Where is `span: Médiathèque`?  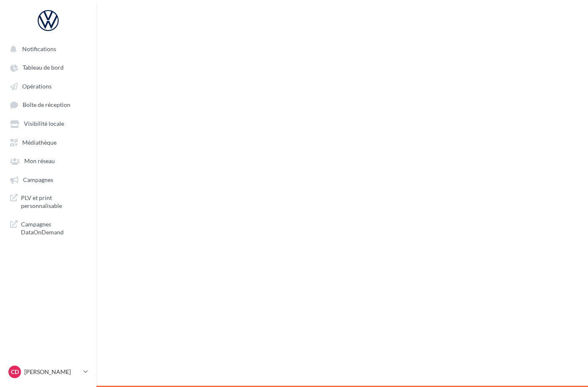
span: Médiathèque is located at coordinates (40, 142).